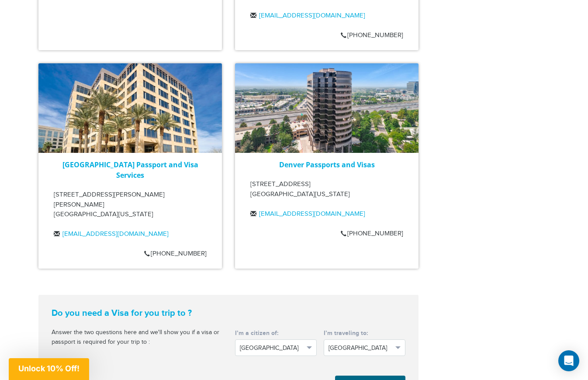 The image size is (588, 380). What do you see at coordinates (275, 333) in the screenshot?
I see `label: I’m a citizen of:` at bounding box center [275, 333].